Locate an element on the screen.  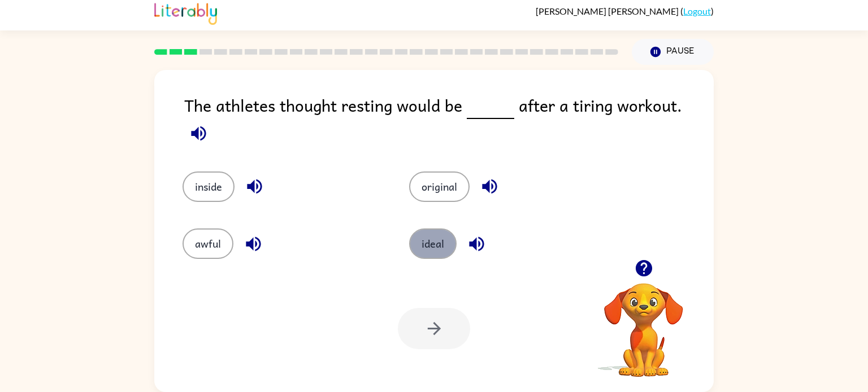
div: The athletes thought resting would be after a tiring workout. is located at coordinates (448, 120).